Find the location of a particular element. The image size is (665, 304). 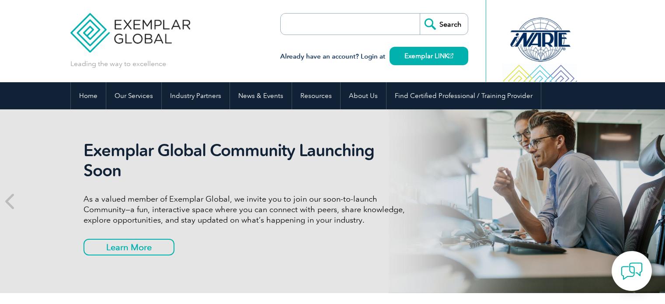

input: Search is located at coordinates (444, 24).